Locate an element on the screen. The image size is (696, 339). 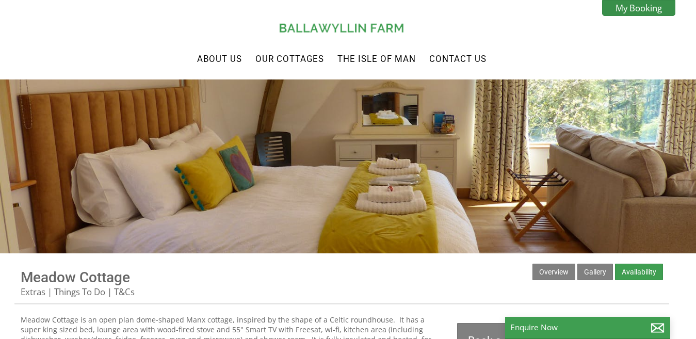
a: Extras is located at coordinates (33, 292).